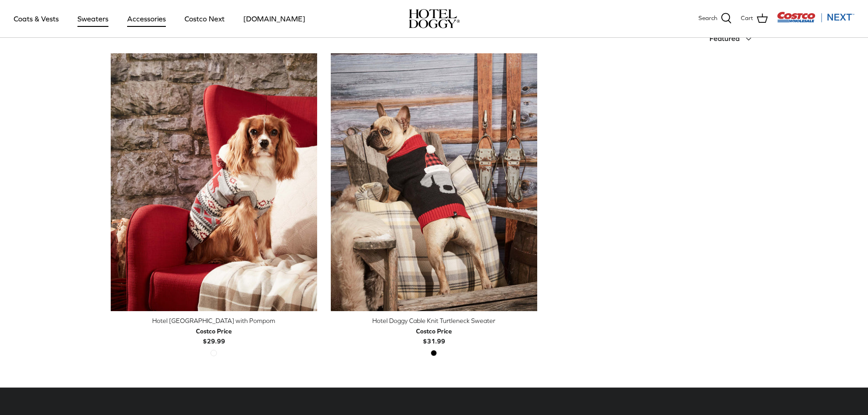 Image resolution: width=868 pixels, height=415 pixels. What do you see at coordinates (434, 19) in the screenshot?
I see `img: hoteldoggycom` at bounding box center [434, 19].